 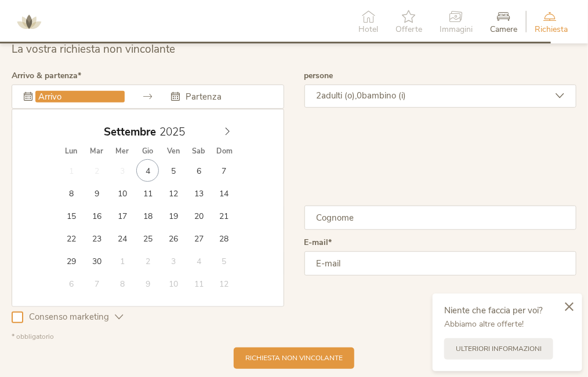 What do you see at coordinates (147, 215) in the screenshot?
I see `span: Settembre 18, 2025` at bounding box center [147, 215].